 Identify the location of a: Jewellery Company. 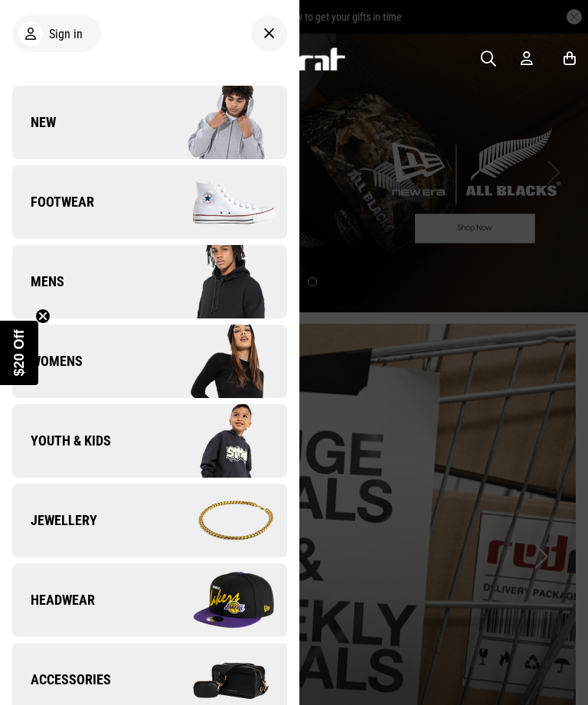
(150, 521).